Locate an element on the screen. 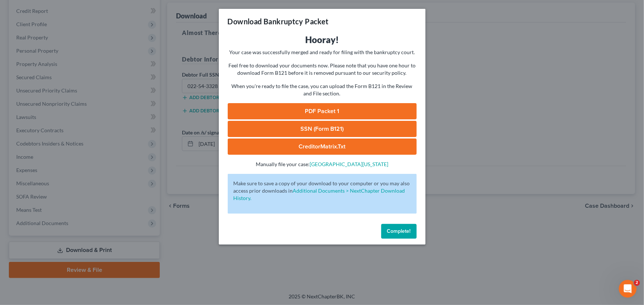  a: CreditorMatrix.txt is located at coordinates (322, 147).